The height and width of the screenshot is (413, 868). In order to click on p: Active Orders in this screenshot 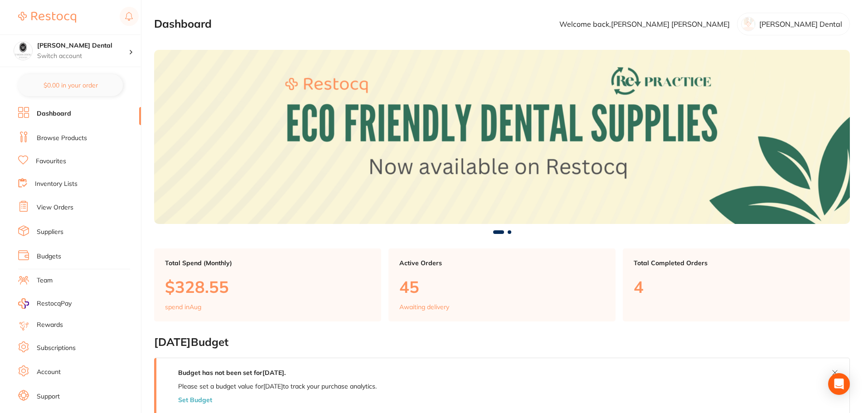, I will do `click(501, 263)`.